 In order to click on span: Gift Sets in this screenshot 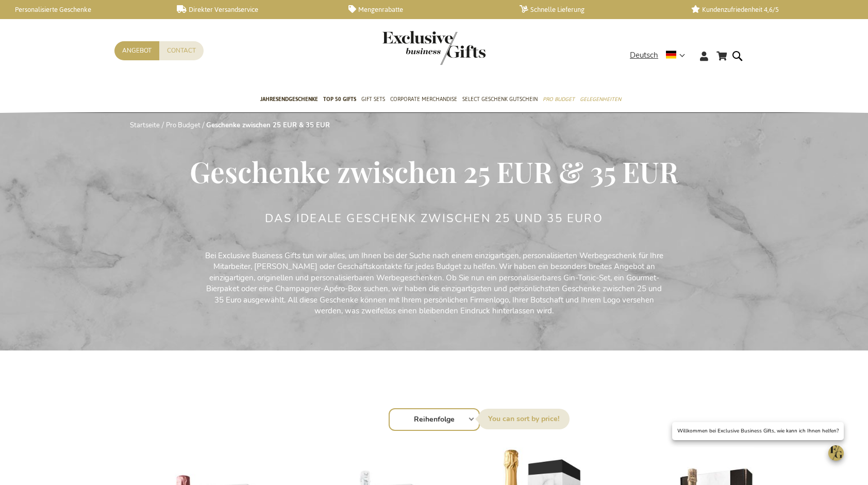, I will do `click(373, 99)`.